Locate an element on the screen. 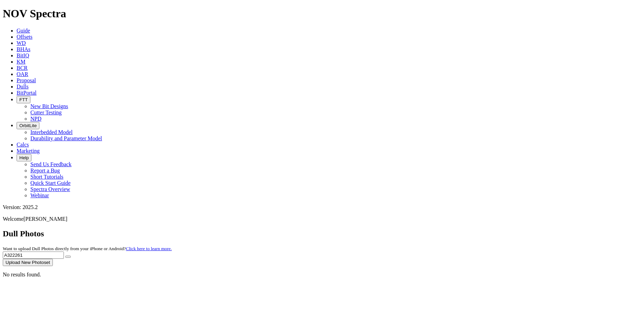 The width and height of the screenshot is (644, 331). span: Help is located at coordinates (24, 157).